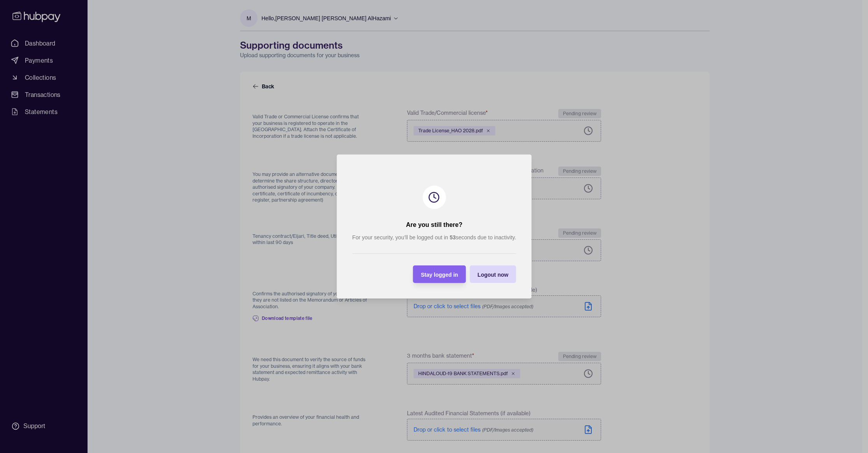 The height and width of the screenshot is (453, 868). What do you see at coordinates (493, 274) in the screenshot?
I see `button: Logout now` at bounding box center [493, 274].